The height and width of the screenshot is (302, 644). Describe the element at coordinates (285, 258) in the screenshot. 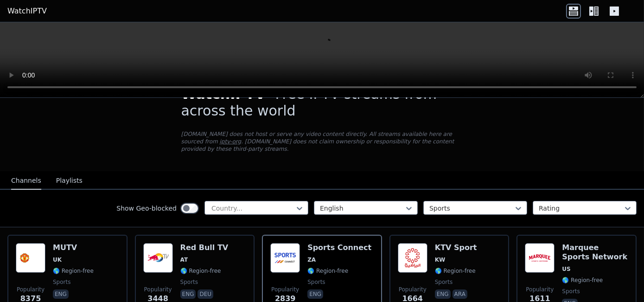

I see `img: Sports Connect` at that location.